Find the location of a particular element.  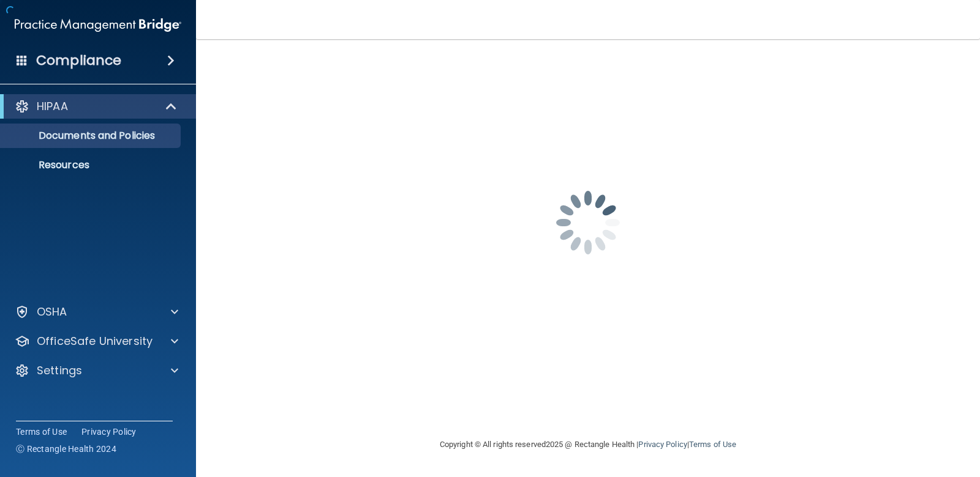

a: OfficeSafe University is located at coordinates (96, 342).